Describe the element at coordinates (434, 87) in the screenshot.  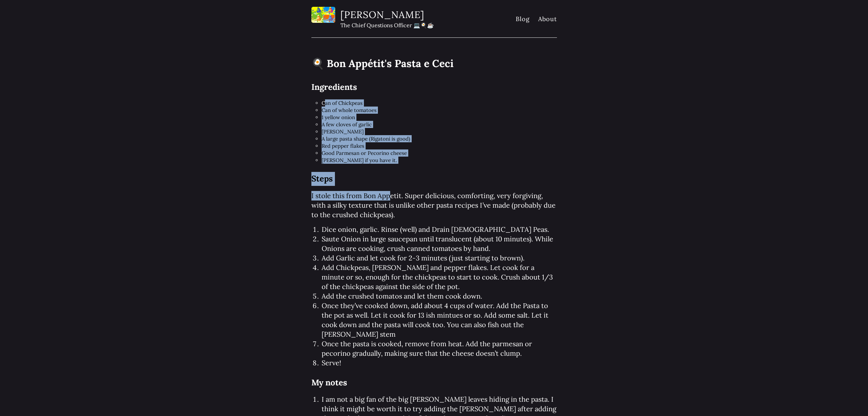
I see `h2: Ingredients` at that location.